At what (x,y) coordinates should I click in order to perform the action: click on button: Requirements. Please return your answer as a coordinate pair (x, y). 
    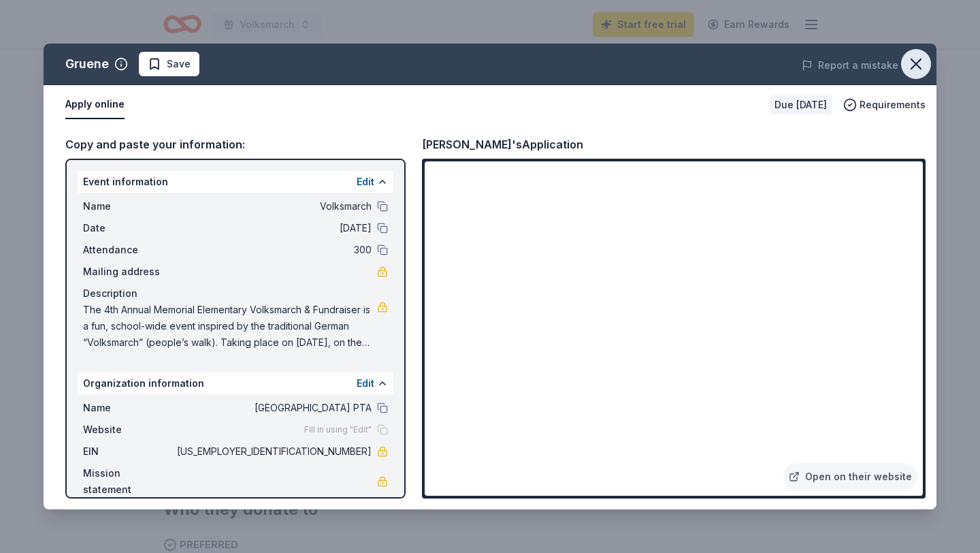
    Looking at the image, I should click on (884, 105).